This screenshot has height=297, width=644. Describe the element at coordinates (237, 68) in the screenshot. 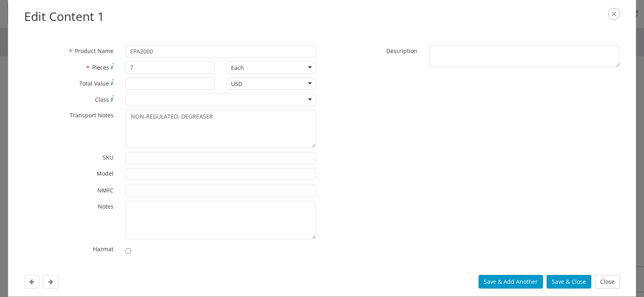

I see `div: Each` at that location.